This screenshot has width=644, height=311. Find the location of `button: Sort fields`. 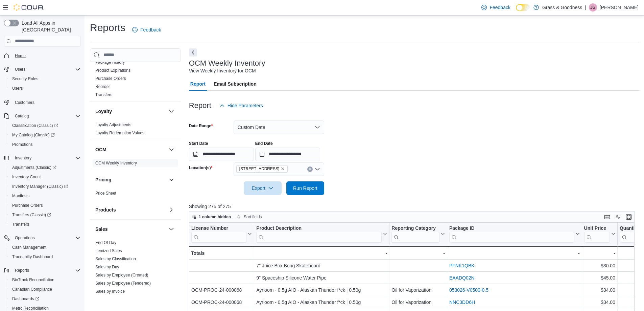

button: Sort fields is located at coordinates (249, 217).